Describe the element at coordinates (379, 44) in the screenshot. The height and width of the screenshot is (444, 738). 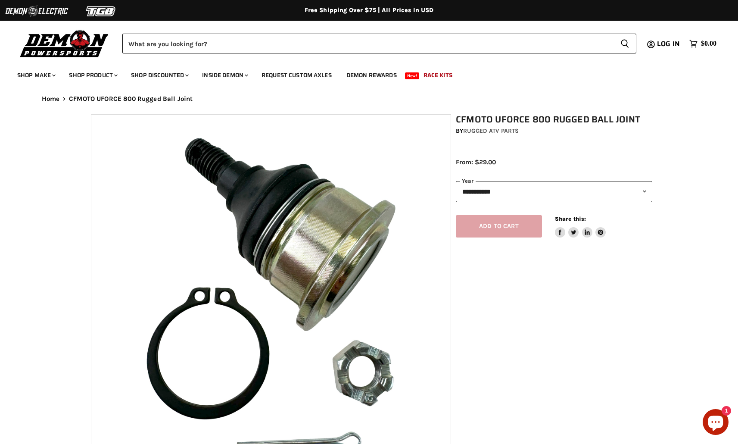
I see `form: Product` at that location.